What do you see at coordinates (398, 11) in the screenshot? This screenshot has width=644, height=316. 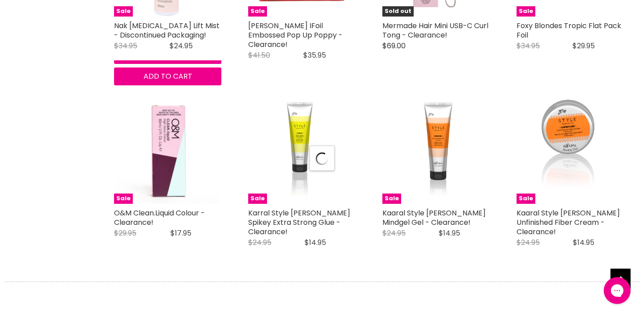 I see `span: Sold out` at bounding box center [398, 11].